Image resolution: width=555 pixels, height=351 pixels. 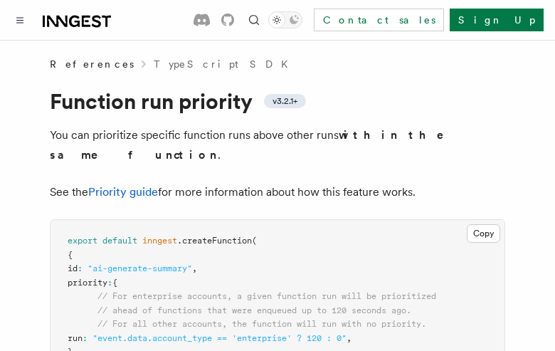 I want to click on span: export, so click(x=83, y=241).